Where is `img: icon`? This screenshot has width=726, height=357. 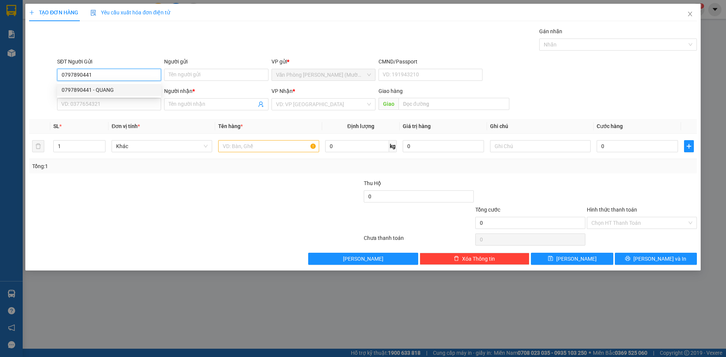
img: icon is located at coordinates (93, 13).